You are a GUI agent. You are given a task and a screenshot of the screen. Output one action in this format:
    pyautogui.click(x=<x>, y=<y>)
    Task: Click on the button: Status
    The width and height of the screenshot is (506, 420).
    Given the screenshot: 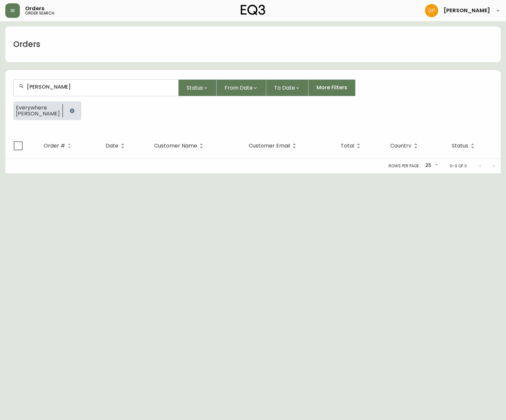 What is the action you would take?
    pyautogui.click(x=197, y=88)
    